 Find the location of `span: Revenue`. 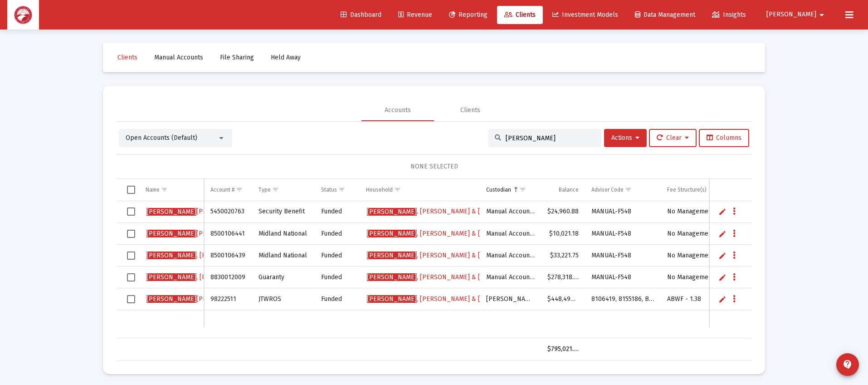

span: Revenue is located at coordinates (415, 15).